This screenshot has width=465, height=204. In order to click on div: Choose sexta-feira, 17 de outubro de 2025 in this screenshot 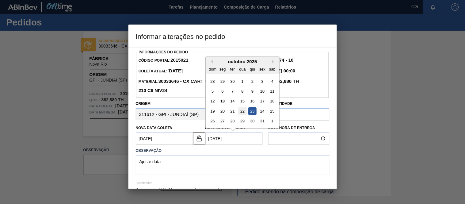, I will do `click(262, 101)`.